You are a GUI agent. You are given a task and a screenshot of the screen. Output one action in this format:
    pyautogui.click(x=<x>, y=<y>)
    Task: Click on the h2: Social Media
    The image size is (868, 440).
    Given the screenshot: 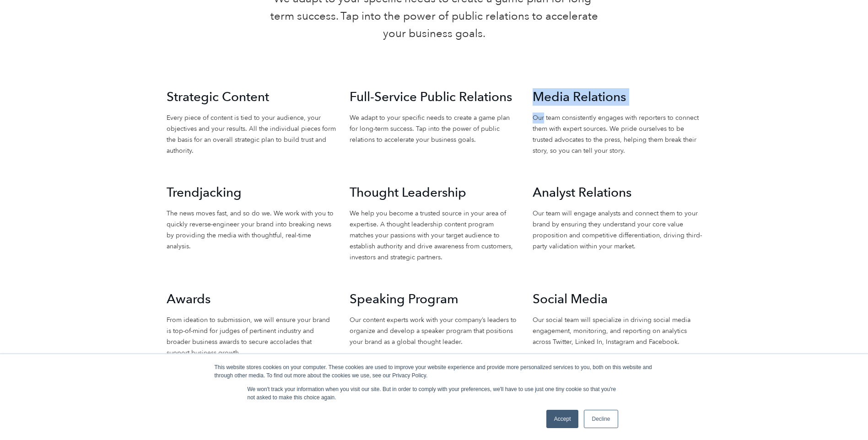 What is the action you would take?
    pyautogui.click(x=617, y=299)
    